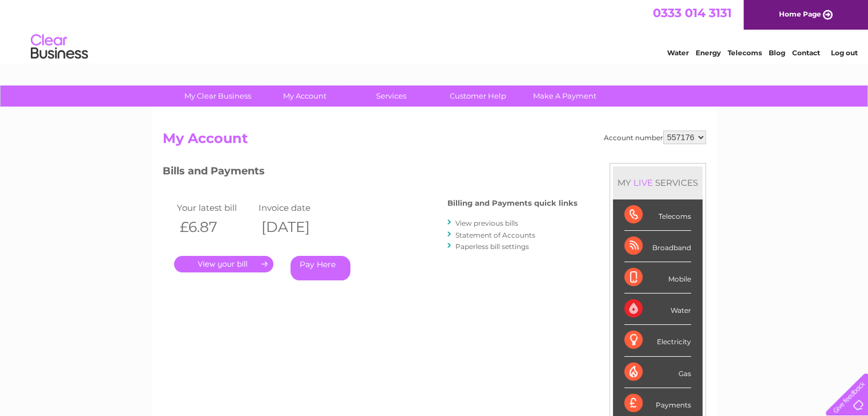 This screenshot has width=868, height=416. I want to click on img: logo.png, so click(59, 47).